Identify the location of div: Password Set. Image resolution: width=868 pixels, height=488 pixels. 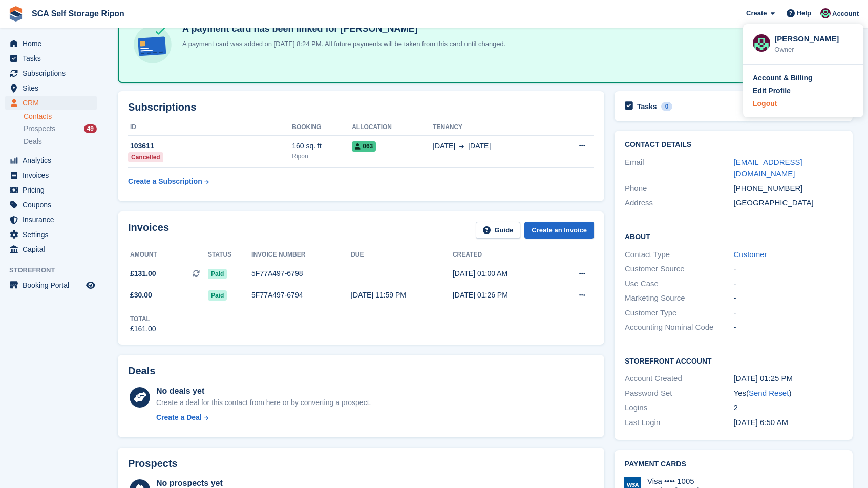
(679, 393).